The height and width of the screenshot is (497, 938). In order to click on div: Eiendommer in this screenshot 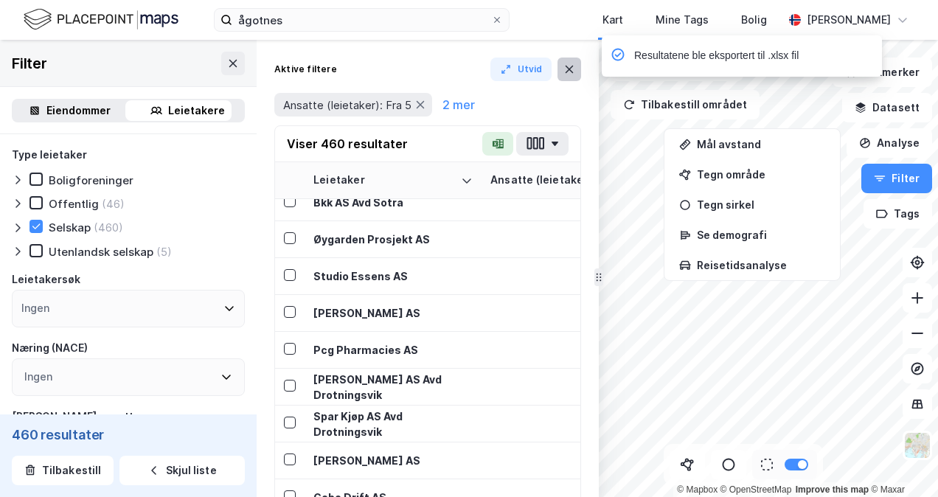, I will do `click(78, 111)`.